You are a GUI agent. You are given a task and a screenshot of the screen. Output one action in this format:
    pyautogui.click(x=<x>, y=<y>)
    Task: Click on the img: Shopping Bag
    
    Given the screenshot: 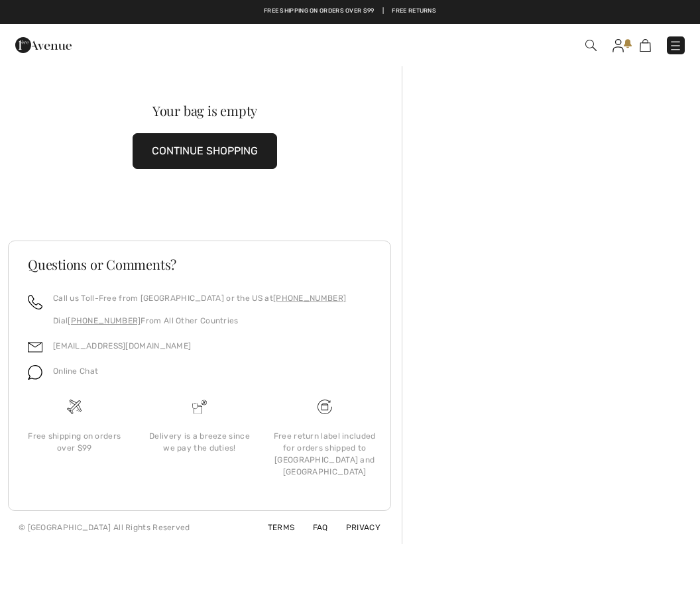 What is the action you would take?
    pyautogui.click(x=645, y=45)
    